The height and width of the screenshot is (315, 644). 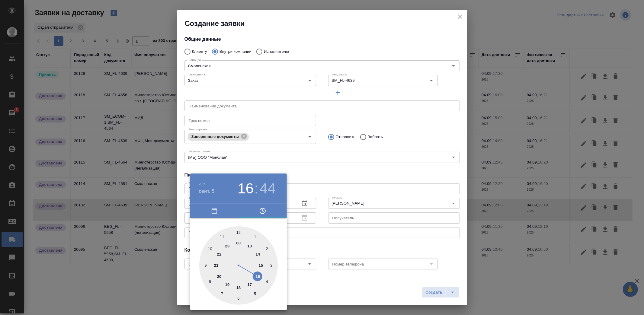 I want to click on h6: 2025, so click(x=202, y=184).